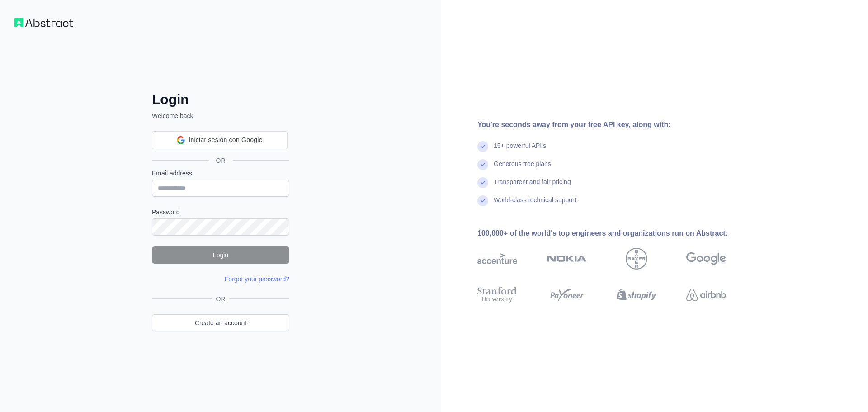 The height and width of the screenshot is (412, 868). What do you see at coordinates (636, 258) in the screenshot?
I see `img: bayer` at bounding box center [636, 258].